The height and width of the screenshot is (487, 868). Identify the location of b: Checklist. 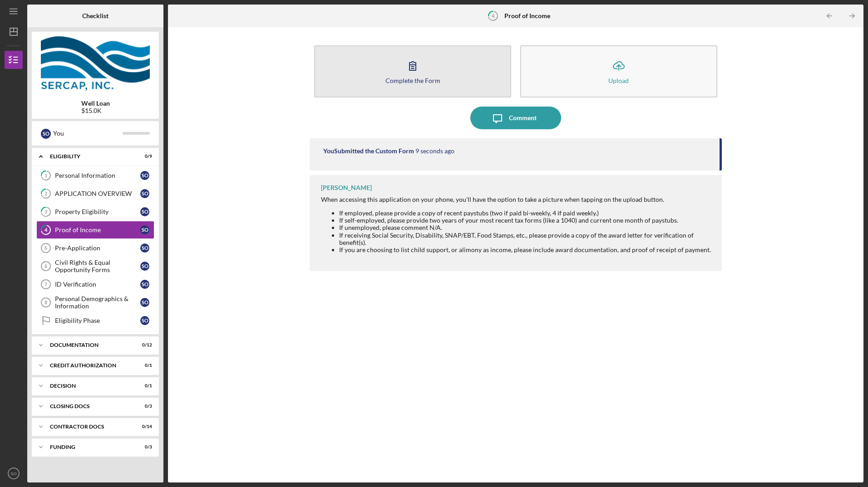
(95, 16).